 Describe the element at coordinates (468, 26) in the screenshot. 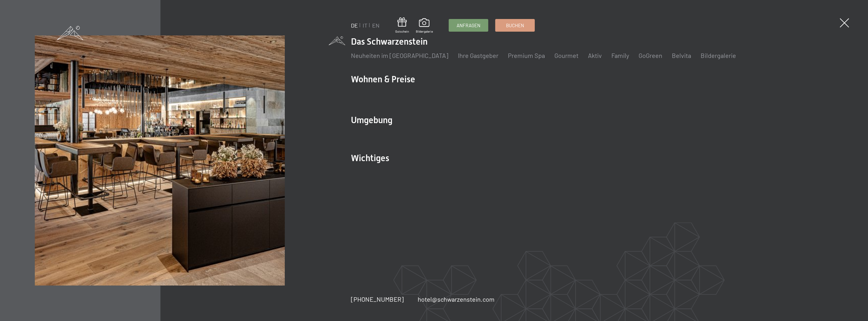

I see `span: Anfragen` at that location.